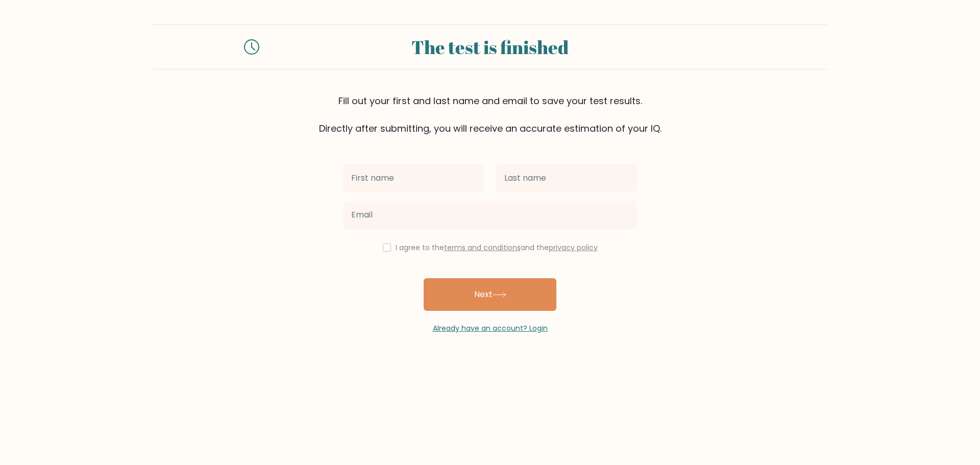 Image resolution: width=980 pixels, height=465 pixels. What do you see at coordinates (566, 178) in the screenshot?
I see `input: Last name` at bounding box center [566, 178].